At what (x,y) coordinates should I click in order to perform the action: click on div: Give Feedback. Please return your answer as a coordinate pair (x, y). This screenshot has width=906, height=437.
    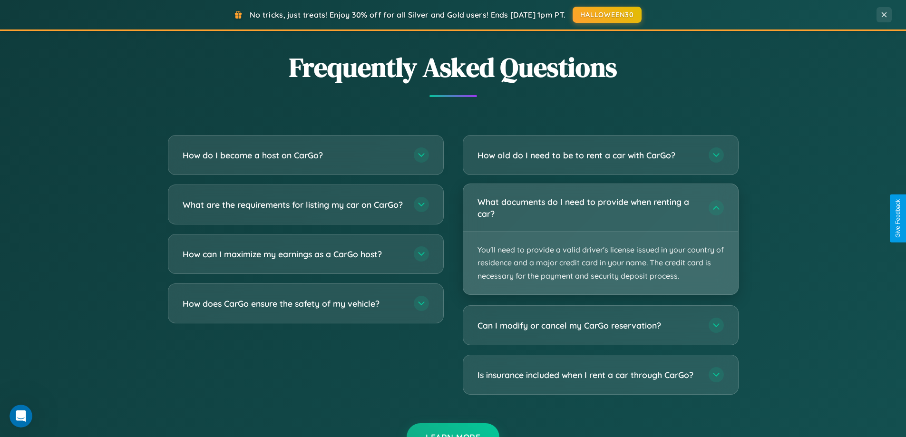
    Looking at the image, I should click on (898, 218).